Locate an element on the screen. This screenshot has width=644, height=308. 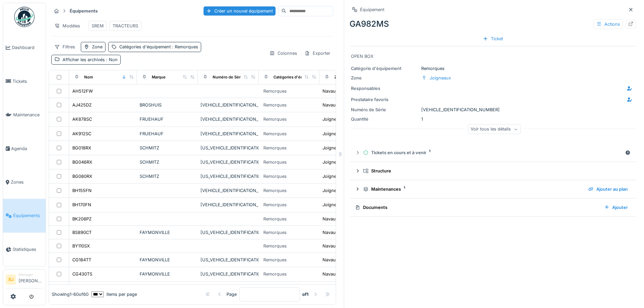
div: Ticket is located at coordinates (493, 38).